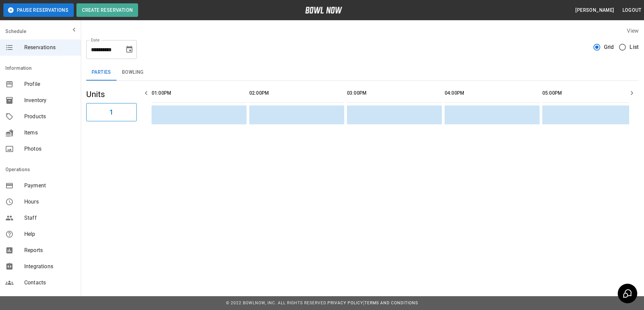 Image resolution: width=644 pixels, height=310 pixels. Describe the element at coordinates (362, 73) in the screenshot. I see `div: inventory tabs` at that location.